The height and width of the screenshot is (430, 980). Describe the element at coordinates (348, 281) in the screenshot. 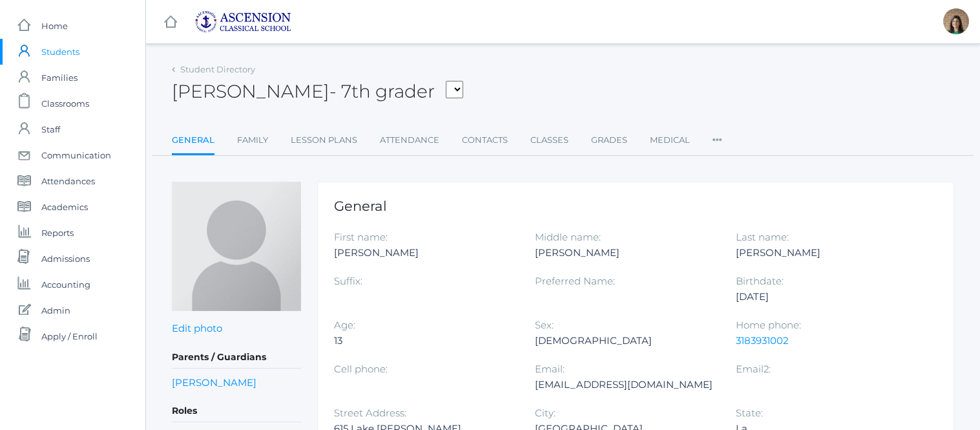

I see `label: Suffix:` at that location.